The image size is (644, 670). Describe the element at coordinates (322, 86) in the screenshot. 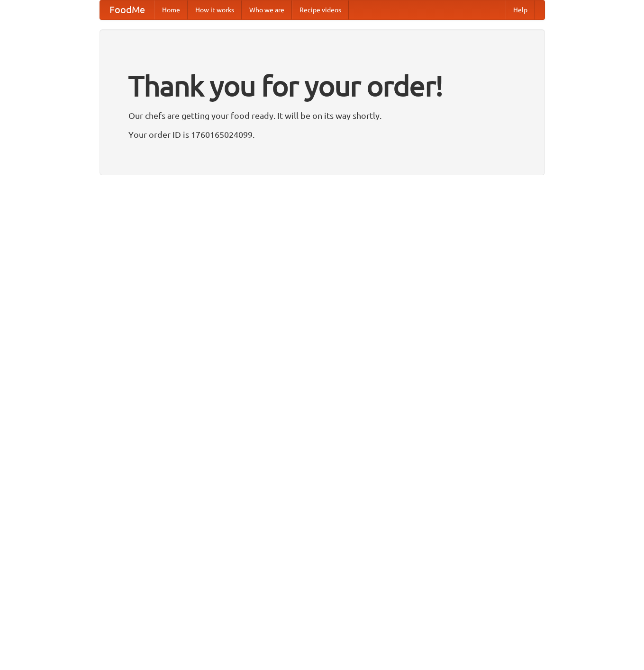

I see `h1: Thank you for your order!` at that location.